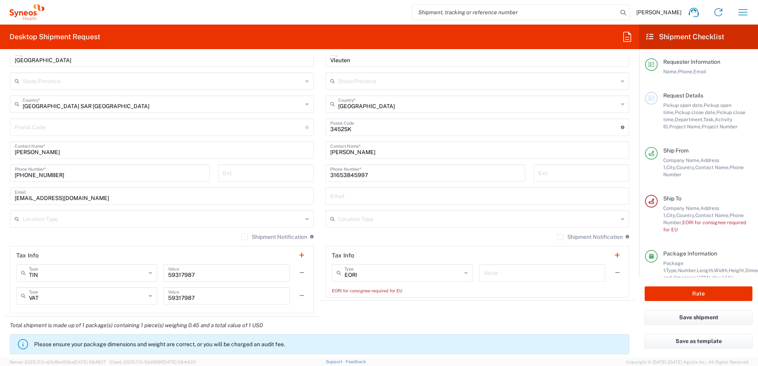  I want to click on p: Please ensure your package dimensions and weight are correct, or you will be charged an audit fee., so click(330, 344).